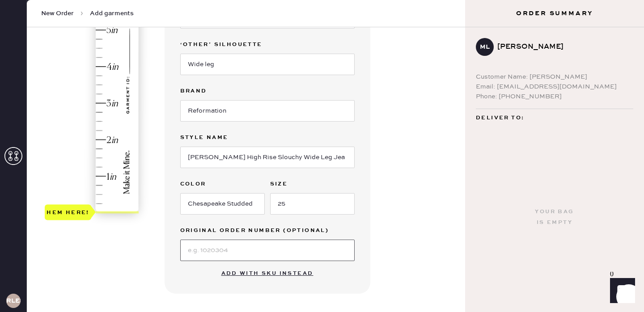  What do you see at coordinates (485, 47) in the screenshot?
I see `h3: Ml` at bounding box center [485, 47].